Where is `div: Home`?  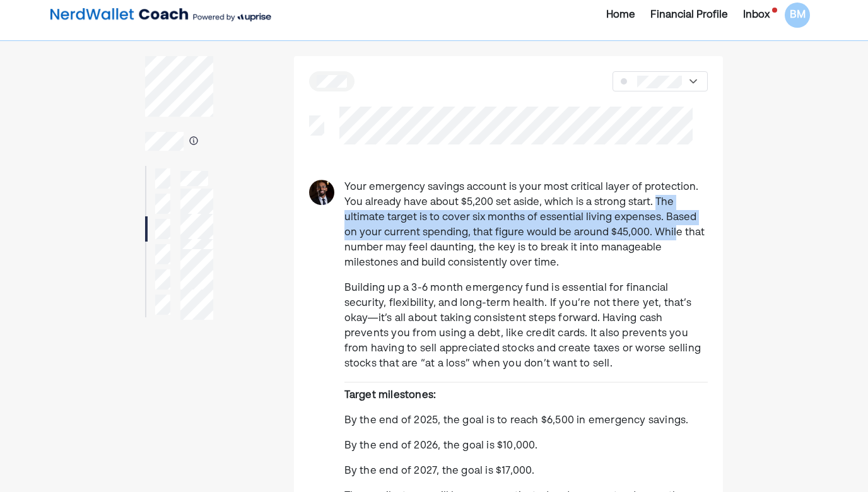 div: Home is located at coordinates (620, 15).